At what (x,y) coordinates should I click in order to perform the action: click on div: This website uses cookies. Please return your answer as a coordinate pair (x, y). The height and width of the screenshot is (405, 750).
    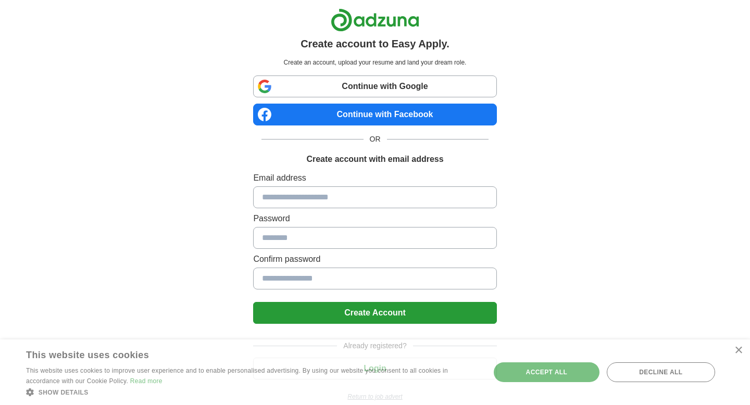
    Looking at the image, I should click on (238, 353).